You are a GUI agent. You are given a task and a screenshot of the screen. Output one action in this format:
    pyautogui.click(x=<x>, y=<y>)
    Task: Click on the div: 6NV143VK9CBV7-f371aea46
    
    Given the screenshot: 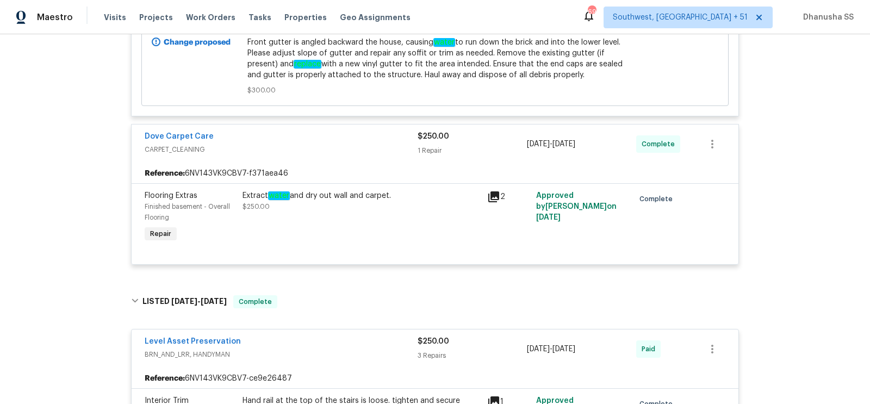 What is the action you would take?
    pyautogui.click(x=435, y=173)
    